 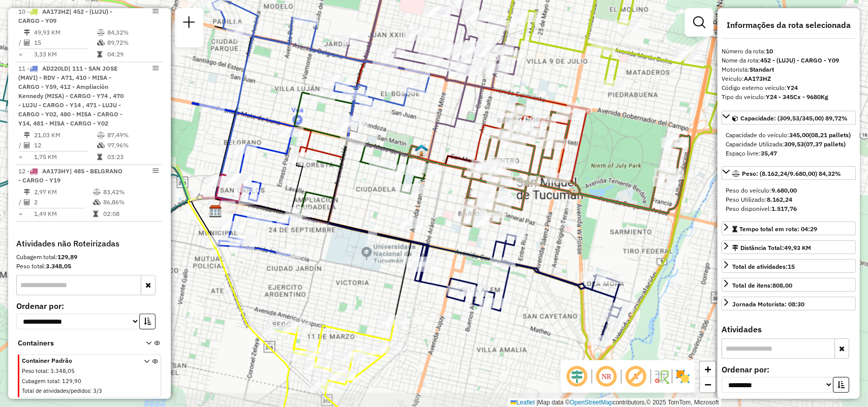 What do you see at coordinates (59, 266) in the screenshot?
I see `strong: 3.348,05` at bounding box center [59, 266].